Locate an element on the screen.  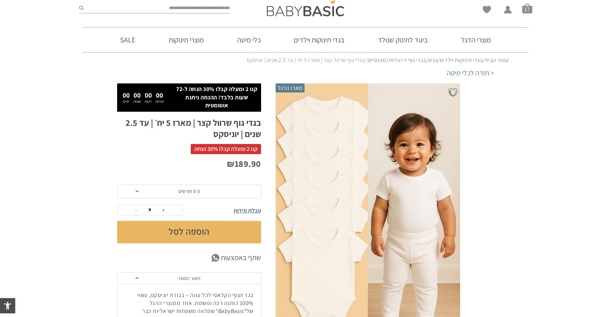
a: כלי מיטה is located at coordinates (249, 40).